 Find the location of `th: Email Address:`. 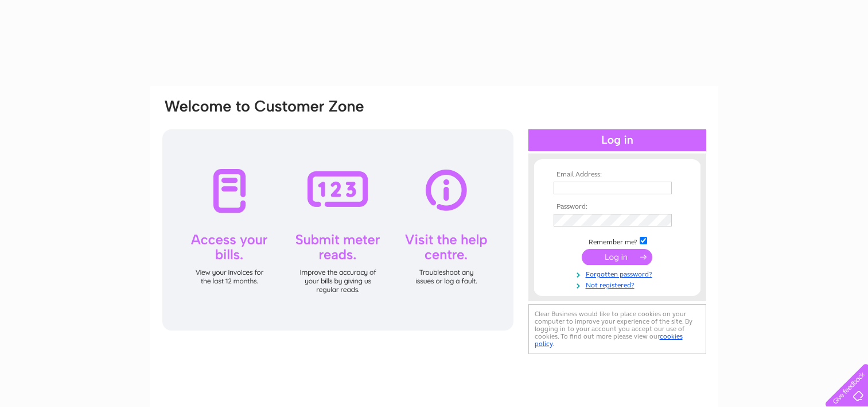

th: Email Address: is located at coordinates (617, 175).